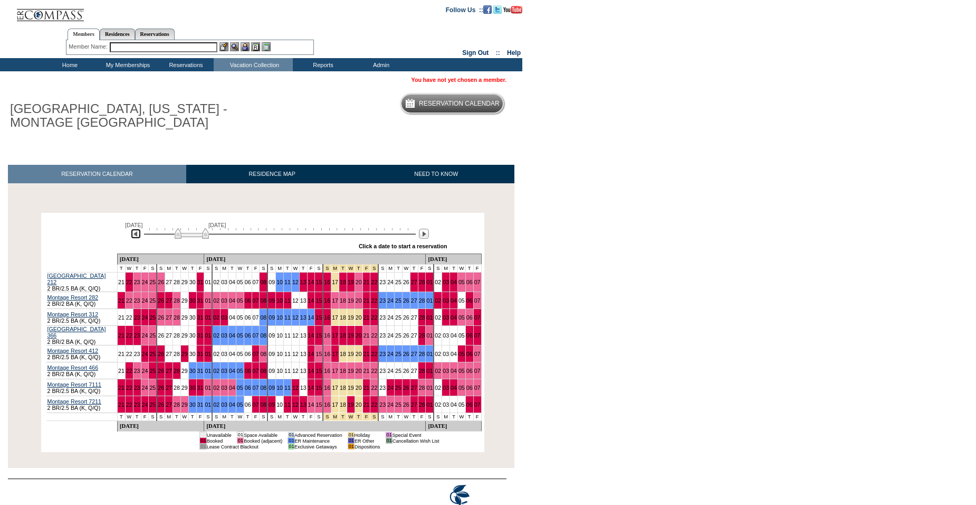 The height and width of the screenshot is (505, 976). I want to click on a: Sign Out, so click(476, 53).